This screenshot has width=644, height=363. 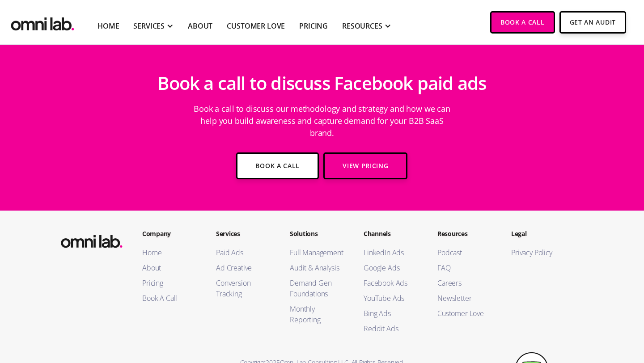 I want to click on a: Reddit Ads, so click(x=392, y=329).